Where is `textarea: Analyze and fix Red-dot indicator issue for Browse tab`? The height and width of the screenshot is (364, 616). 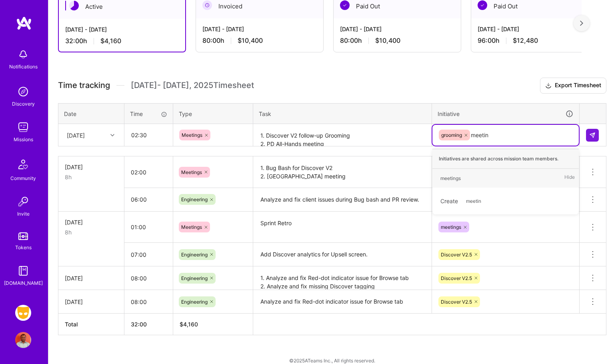 textarea: Analyze and fix Red-dot indicator issue for Browse tab is located at coordinates (342, 302).